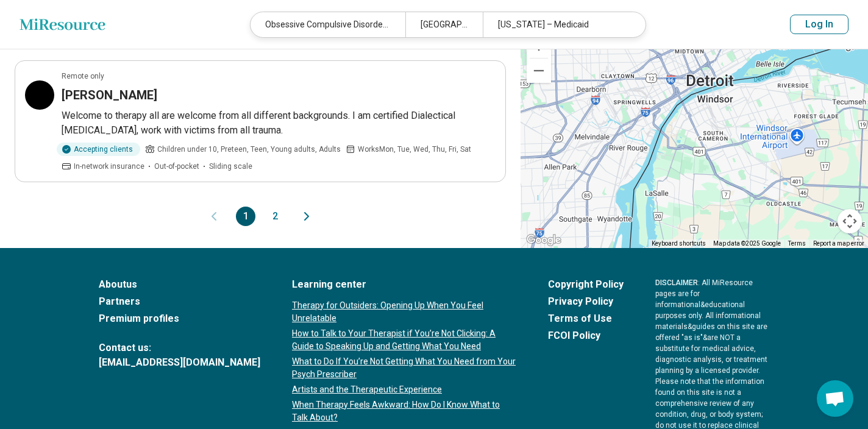 This screenshot has height=429, width=868. I want to click on button: 1, so click(246, 216).